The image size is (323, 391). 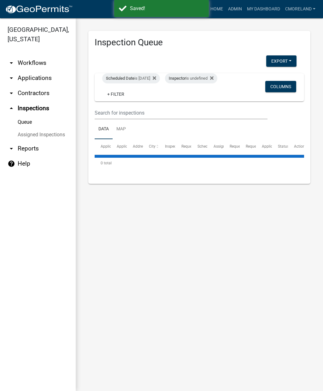 I want to click on i: help, so click(x=11, y=164).